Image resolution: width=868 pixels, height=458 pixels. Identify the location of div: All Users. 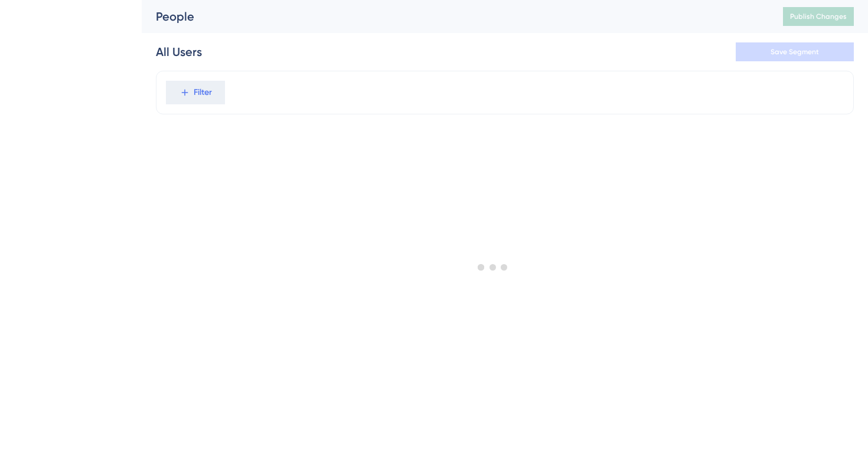
(179, 52).